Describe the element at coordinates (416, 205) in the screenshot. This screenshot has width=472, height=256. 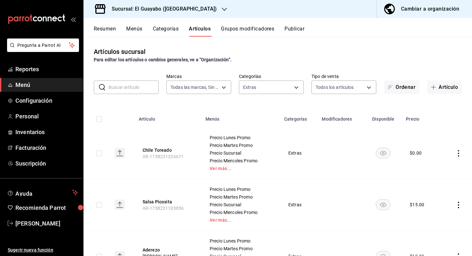
I see `div: $ 15.00` at that location.